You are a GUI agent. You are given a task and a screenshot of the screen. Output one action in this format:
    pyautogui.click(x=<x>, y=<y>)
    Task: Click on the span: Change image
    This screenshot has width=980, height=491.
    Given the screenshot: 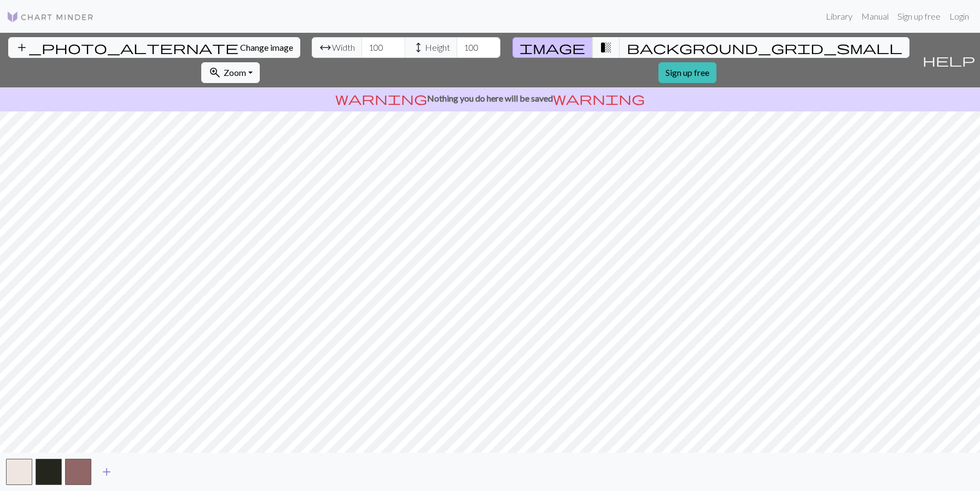 What is the action you would take?
    pyautogui.click(x=267, y=47)
    